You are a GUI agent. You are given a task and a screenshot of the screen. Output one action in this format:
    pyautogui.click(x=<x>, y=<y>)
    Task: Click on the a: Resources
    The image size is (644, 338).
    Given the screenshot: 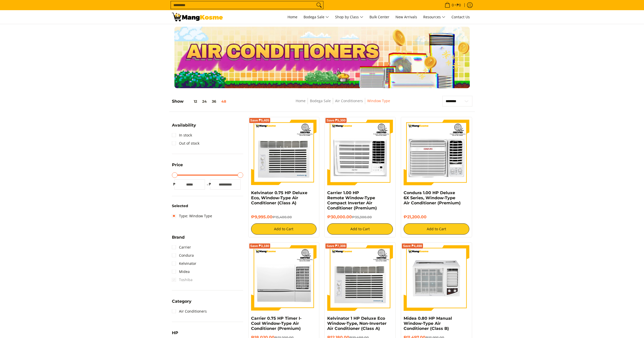 What is the action you would take?
    pyautogui.click(x=434, y=17)
    